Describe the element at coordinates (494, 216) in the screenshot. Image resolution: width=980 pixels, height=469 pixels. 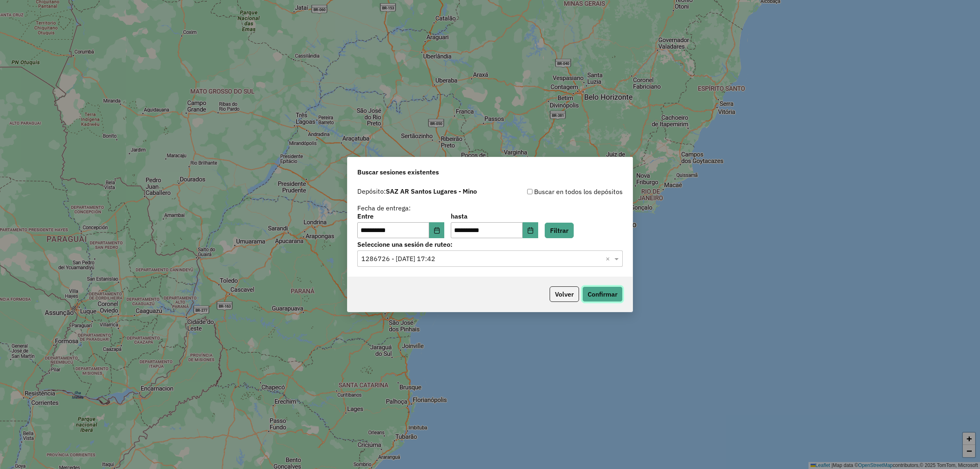
I see `label: hasta` at that location.